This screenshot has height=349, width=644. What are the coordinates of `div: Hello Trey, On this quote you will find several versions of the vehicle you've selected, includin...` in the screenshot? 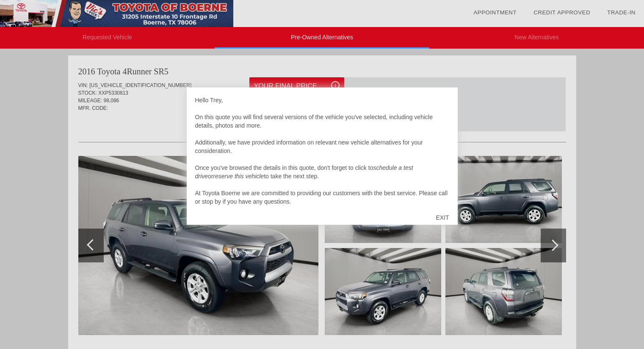 It's located at (322, 151).